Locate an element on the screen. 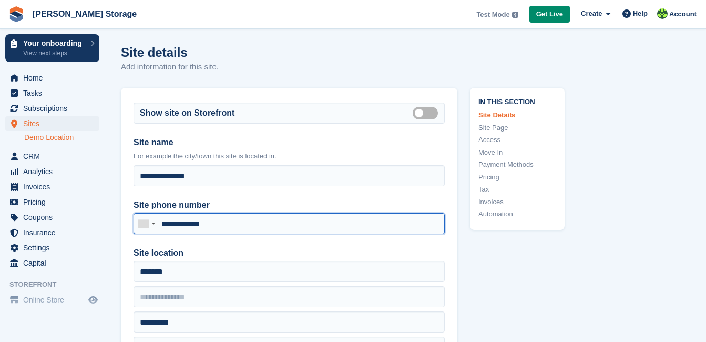 The height and width of the screenshot is (342, 706). p: For example the city/town this site is located in. is located at coordinates (289, 156).